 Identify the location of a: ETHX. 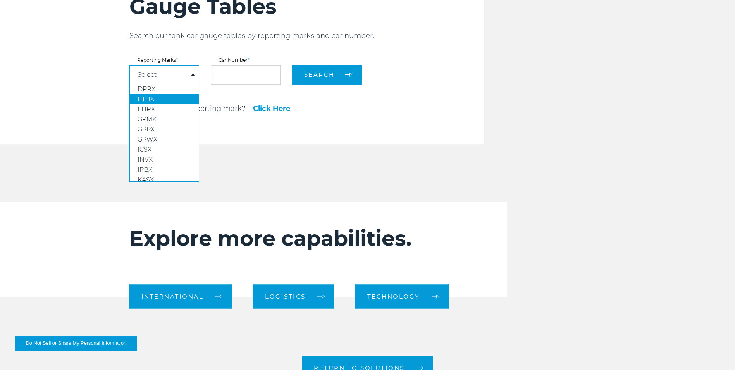
(164, 99).